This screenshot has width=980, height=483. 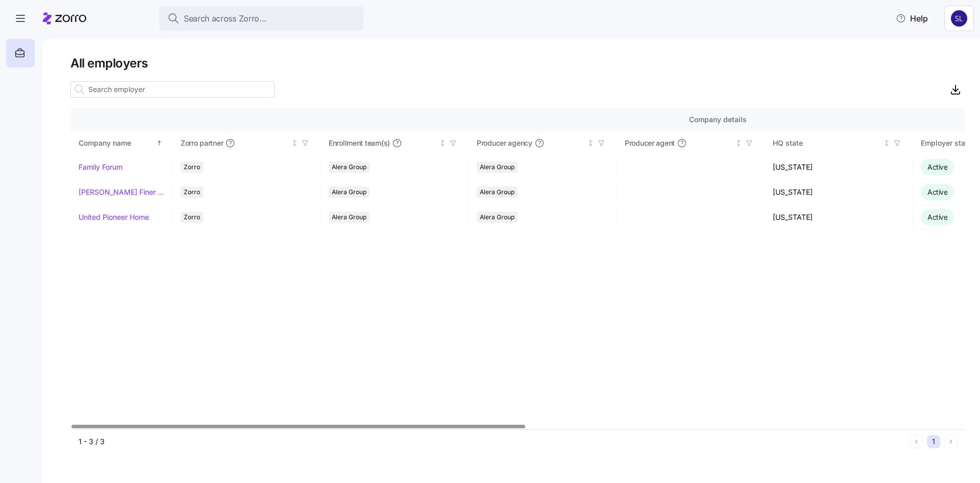 I want to click on div: 1 - 3 / 3, so click(x=492, y=441).